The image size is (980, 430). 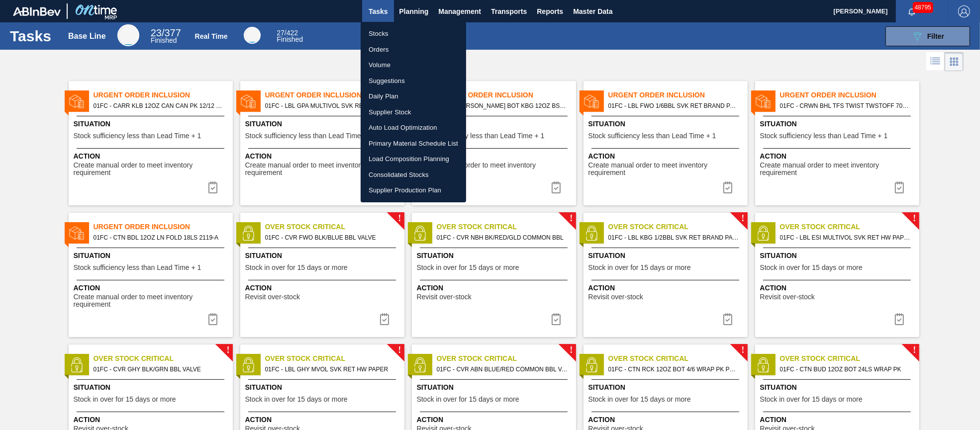 I want to click on li: Auto Load Optimization, so click(x=413, y=128).